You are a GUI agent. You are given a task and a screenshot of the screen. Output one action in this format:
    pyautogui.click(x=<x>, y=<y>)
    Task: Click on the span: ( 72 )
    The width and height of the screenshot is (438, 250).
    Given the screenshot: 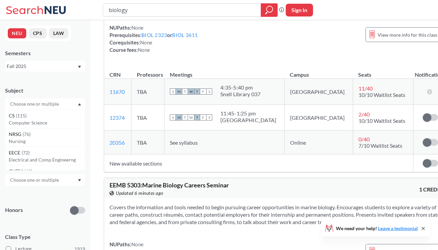 What is the action you would take?
    pyautogui.click(x=26, y=152)
    